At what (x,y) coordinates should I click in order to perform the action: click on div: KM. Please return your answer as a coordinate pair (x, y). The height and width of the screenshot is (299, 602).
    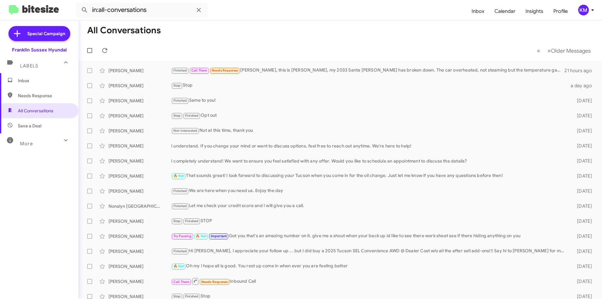
    Looking at the image, I should click on (584, 10).